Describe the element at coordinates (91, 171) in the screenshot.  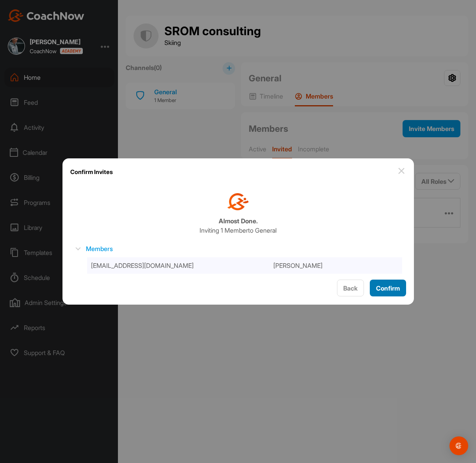
I see `h1: Confirm Invites` at that location.